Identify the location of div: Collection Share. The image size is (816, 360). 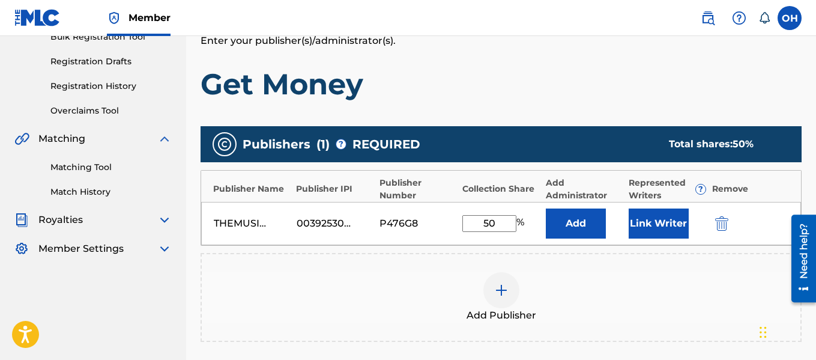
(501, 189).